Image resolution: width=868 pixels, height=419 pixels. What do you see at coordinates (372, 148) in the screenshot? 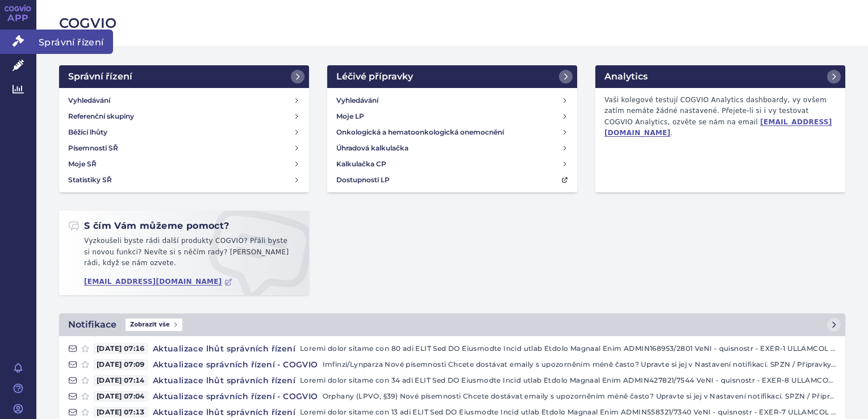
I see `h4: Úhradová kalkulačka` at bounding box center [372, 148].